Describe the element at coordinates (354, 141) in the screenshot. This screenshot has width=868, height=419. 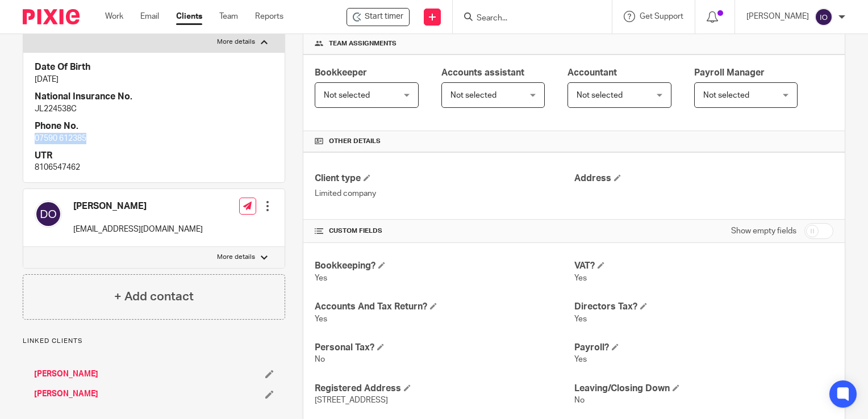
I see `span: Other details` at that location.